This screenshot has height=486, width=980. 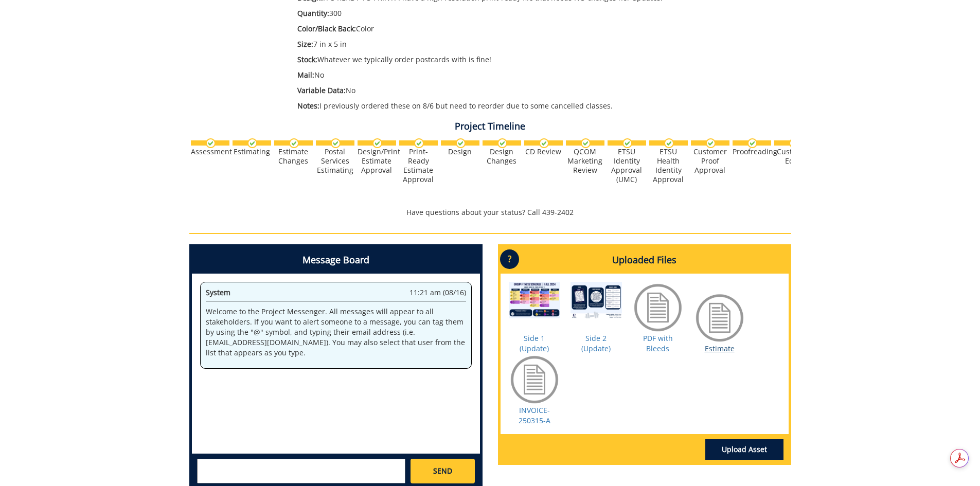 What do you see at coordinates (499, 60) in the screenshot?
I see `p: Whatever we typically order postcards with is fine!` at bounding box center [499, 60].